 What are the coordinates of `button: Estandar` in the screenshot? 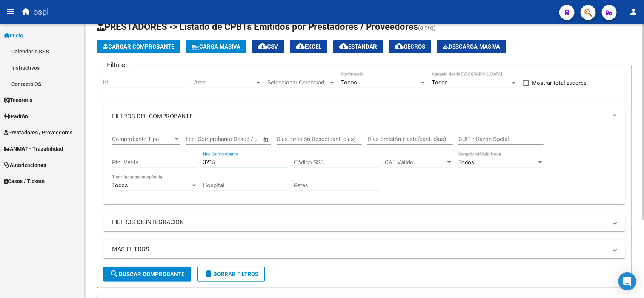 It's located at (358, 46).